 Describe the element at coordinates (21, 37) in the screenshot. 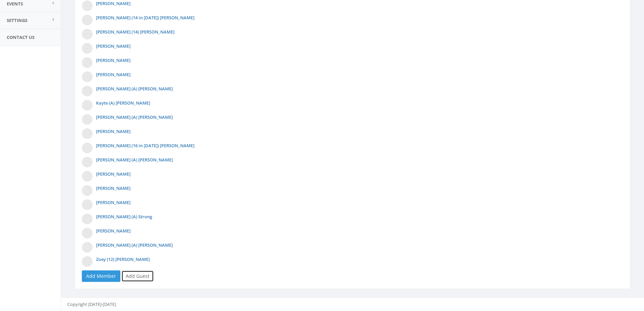

I see `span: Contact Us` at that location.